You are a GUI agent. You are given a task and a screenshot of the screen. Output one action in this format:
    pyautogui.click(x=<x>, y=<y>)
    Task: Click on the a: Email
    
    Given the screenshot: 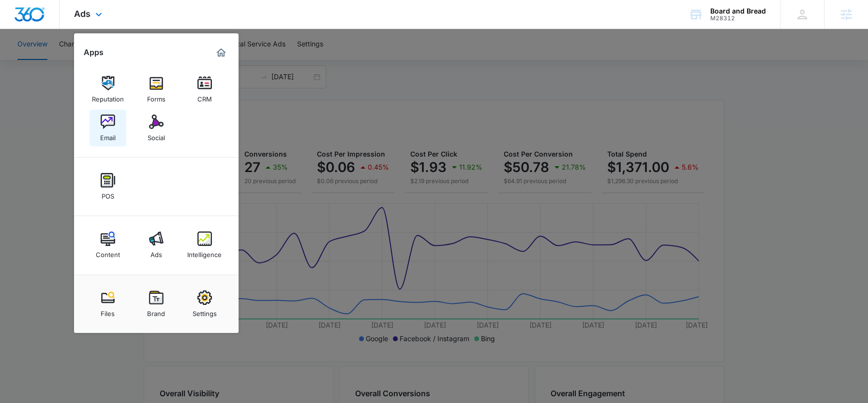 What is the action you would take?
    pyautogui.click(x=108, y=128)
    